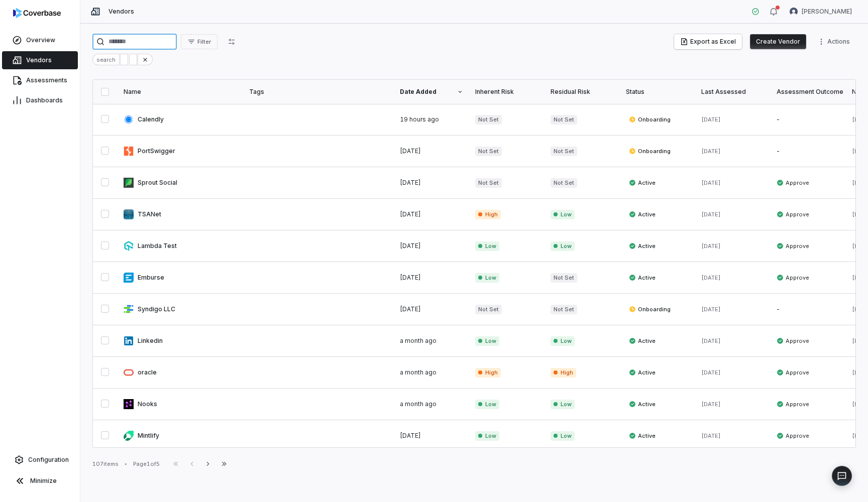 The width and height of the screenshot is (868, 502). Describe the element at coordinates (319, 92) in the screenshot. I see `div: Tags` at that location.